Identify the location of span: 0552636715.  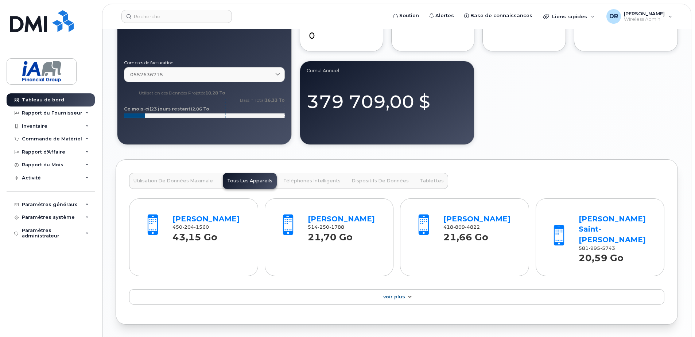
(147, 74).